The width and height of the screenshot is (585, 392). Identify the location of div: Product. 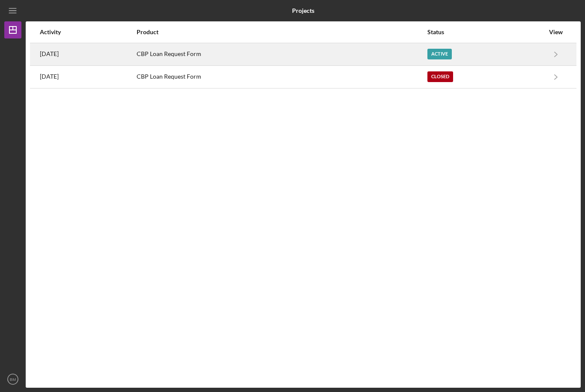
(281, 32).